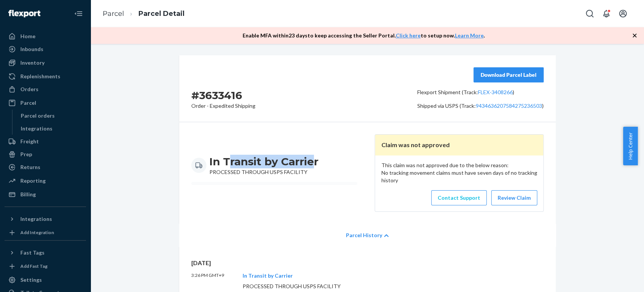 The height and width of the screenshot is (292, 644). I want to click on div: Settings, so click(31, 280).